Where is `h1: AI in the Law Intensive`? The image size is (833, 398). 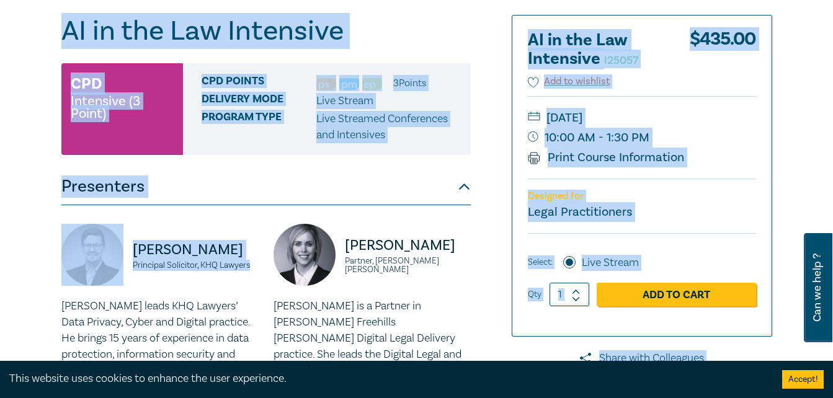
h1: AI in the Law Intensive is located at coordinates (266, 31).